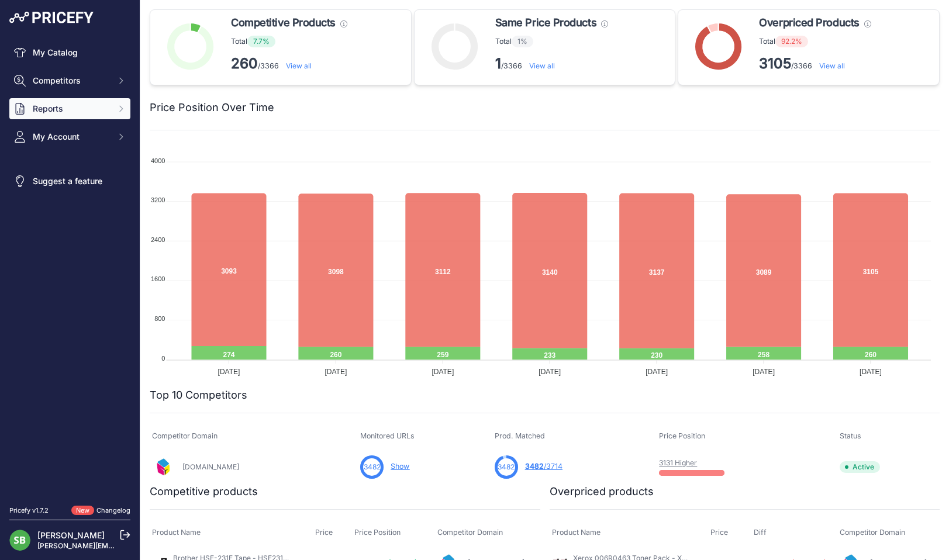 The image size is (949, 560). Describe the element at coordinates (71, 81) in the screenshot. I see `span: Competitors` at that location.